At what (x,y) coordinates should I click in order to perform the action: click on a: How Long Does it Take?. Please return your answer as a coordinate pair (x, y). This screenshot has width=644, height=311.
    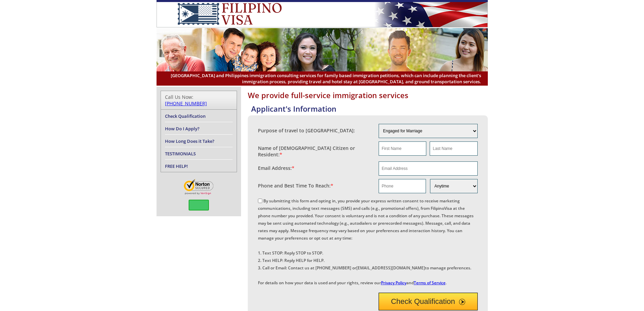
    Looking at the image, I should click on (190, 141).